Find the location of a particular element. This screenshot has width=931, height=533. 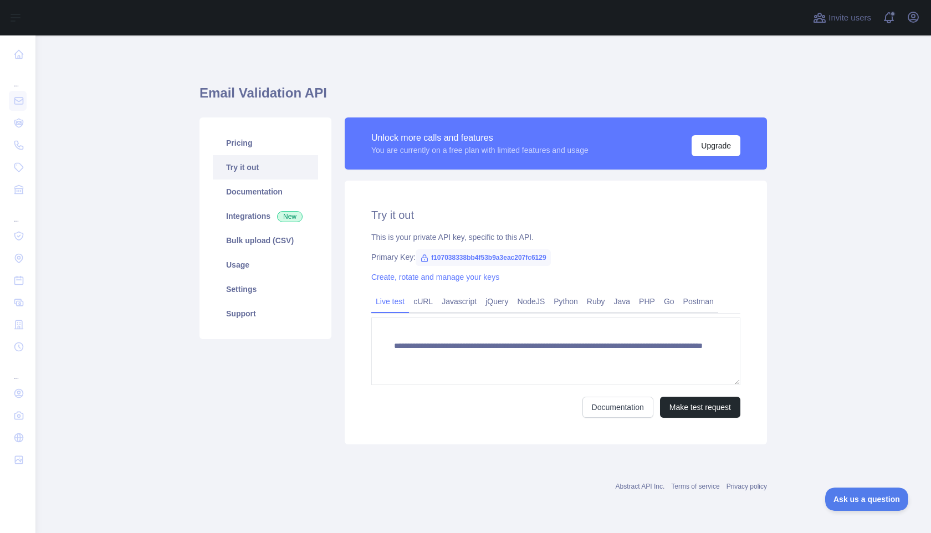

button: Invite users is located at coordinates (841, 18).